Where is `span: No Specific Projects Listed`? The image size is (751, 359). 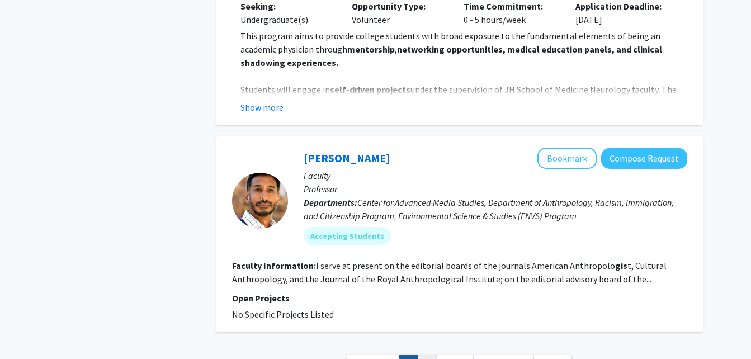
span: No Specific Projects Listed is located at coordinates (283, 314).